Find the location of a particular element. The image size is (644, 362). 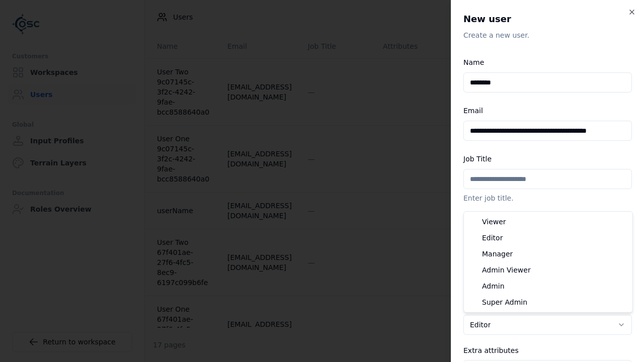

span: Manager is located at coordinates (497, 254).